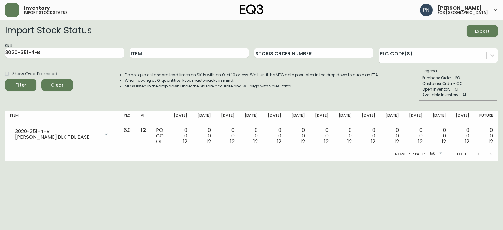 This screenshot has height=230, width=503. Describe the element at coordinates (459, 154) in the screenshot. I see `p: 1-1 of 1` at that location.